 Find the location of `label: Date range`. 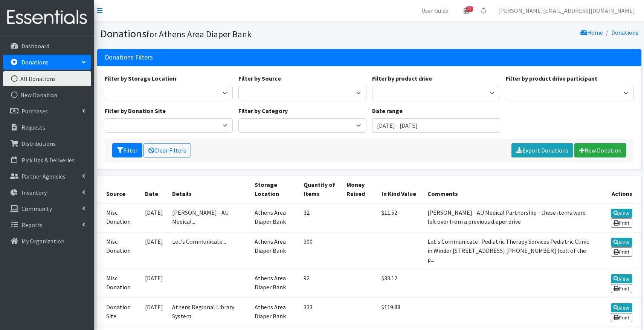

label: Date range is located at coordinates (387, 111).